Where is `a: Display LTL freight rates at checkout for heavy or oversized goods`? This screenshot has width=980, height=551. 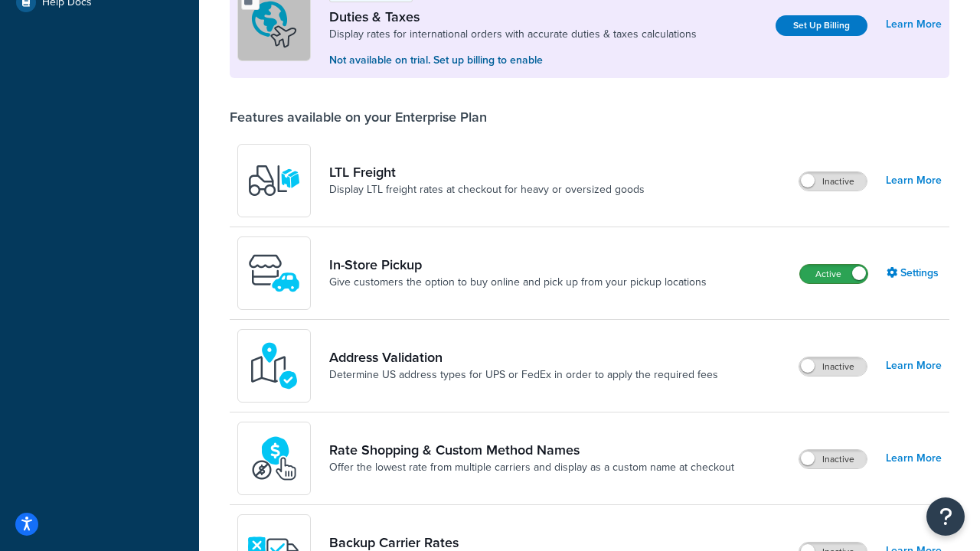 a: Display LTL freight rates at checkout for heavy or oversized goods is located at coordinates (487, 190).